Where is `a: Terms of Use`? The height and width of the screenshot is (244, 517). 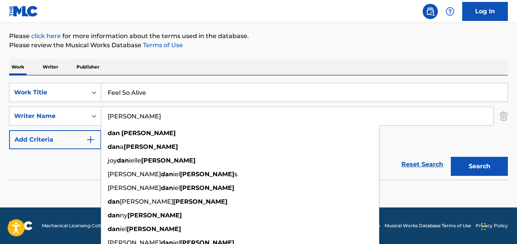
a: Terms of Use is located at coordinates (162, 45).